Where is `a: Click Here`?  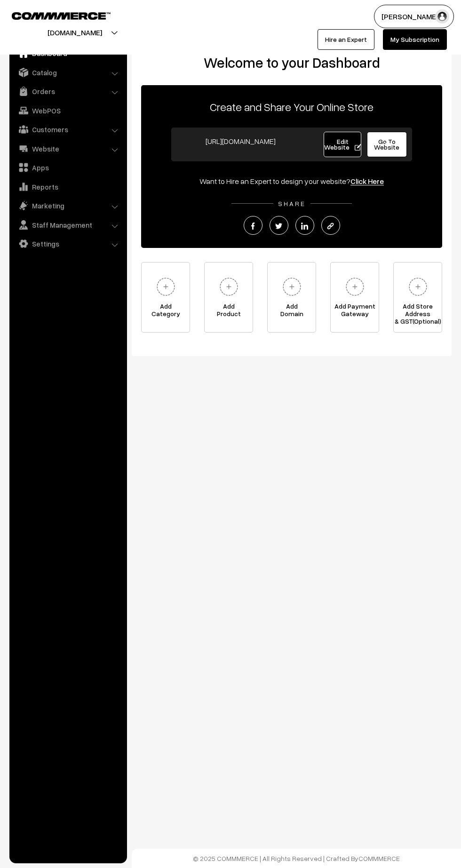 a: Click Here is located at coordinates (367, 181).